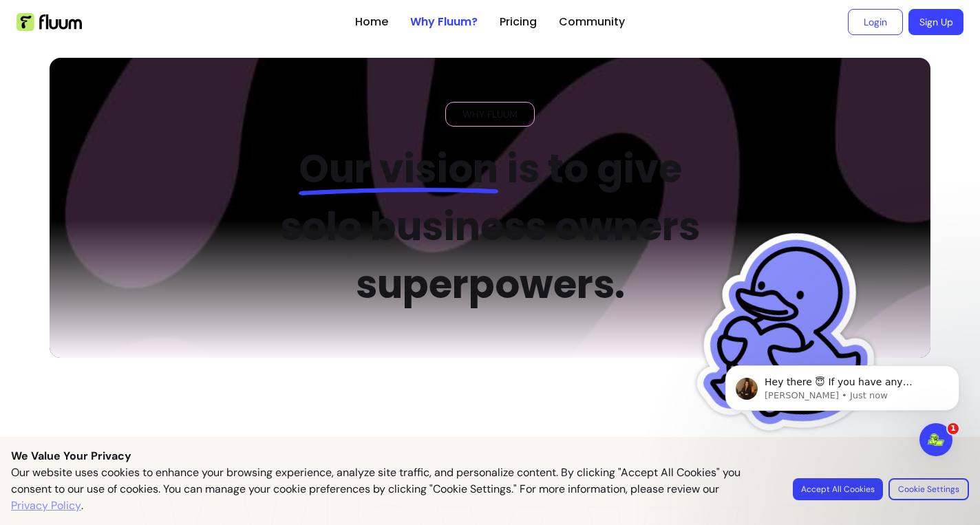 Image resolution: width=980 pixels, height=525 pixels. Describe the element at coordinates (444, 22) in the screenshot. I see `a: Why Fluum?` at that location.